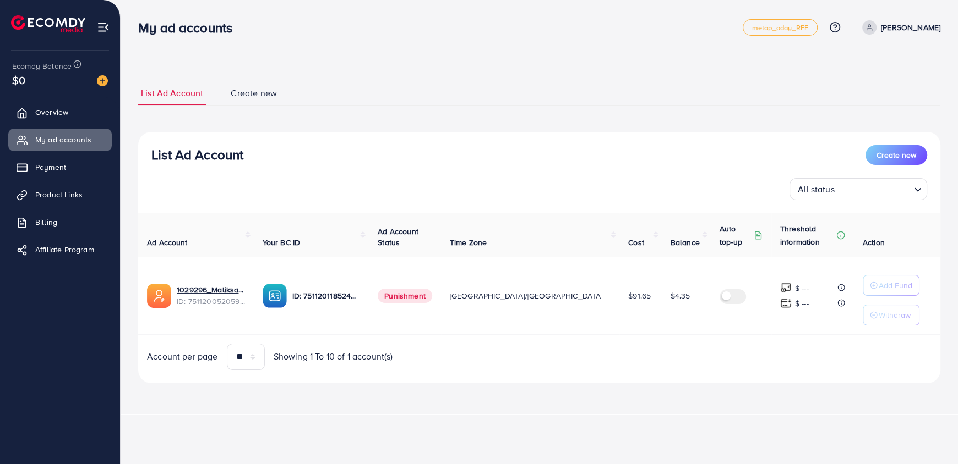 The height and width of the screenshot is (464, 958). I want to click on a: Payment, so click(60, 167).